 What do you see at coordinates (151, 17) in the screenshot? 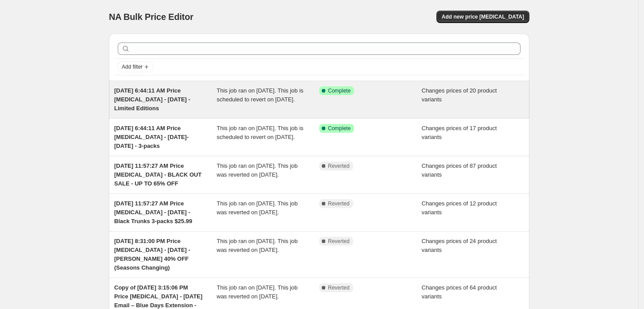
I see `span: NA Bulk Price Editor` at bounding box center [151, 17].